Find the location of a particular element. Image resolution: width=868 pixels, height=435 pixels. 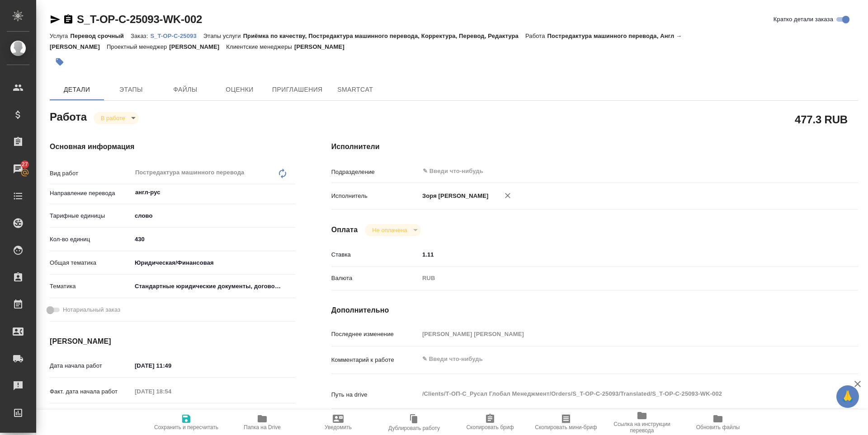

button: Удалить исполнителя is located at coordinates (507, 195).